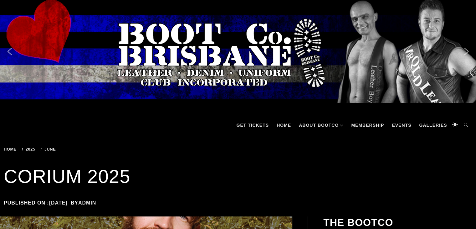 The image size is (476, 229). What do you see at coordinates (10, 51) in the screenshot?
I see `img: previous arrow` at bounding box center [10, 51].